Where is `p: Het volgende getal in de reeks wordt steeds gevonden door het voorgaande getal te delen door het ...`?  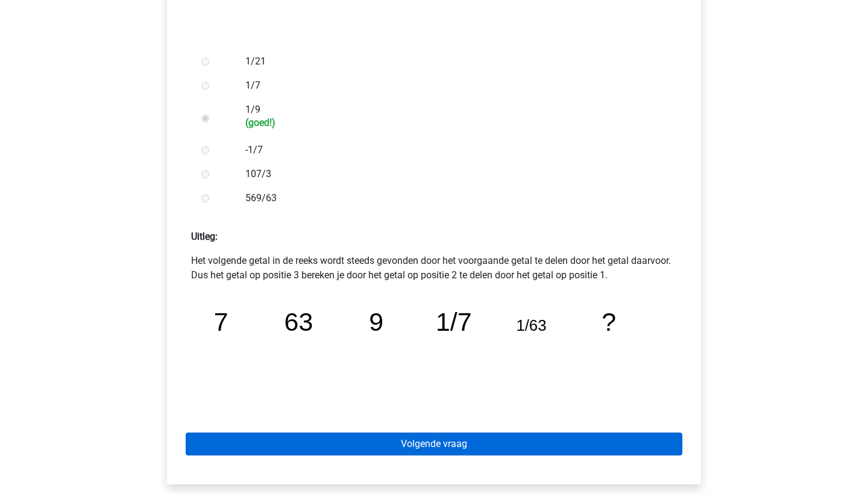
p: Het volgende getal in de reeks wordt steeds gevonden door het voorgaande getal te delen door het ... is located at coordinates (434, 269).